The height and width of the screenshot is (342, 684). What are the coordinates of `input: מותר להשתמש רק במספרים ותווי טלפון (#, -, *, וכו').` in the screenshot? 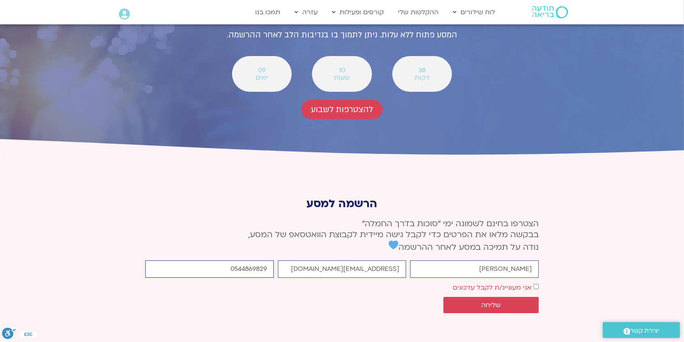 It's located at (209, 269).